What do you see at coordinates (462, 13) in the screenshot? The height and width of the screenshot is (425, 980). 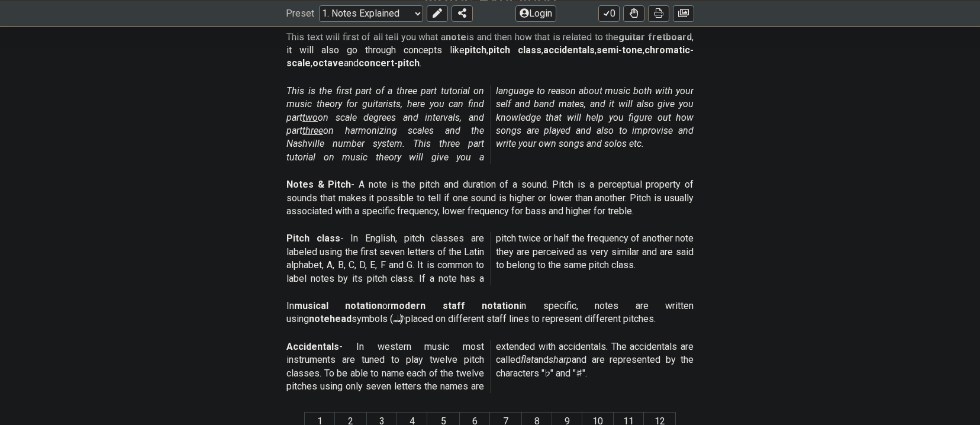 I see `button: Share Preset` at bounding box center [462, 13].